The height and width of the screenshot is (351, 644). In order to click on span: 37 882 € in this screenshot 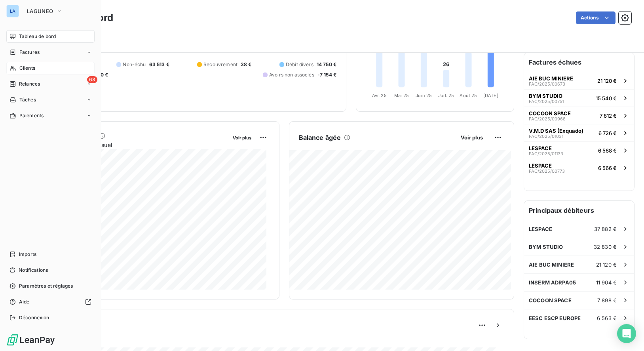, I will do `click(606, 229)`.